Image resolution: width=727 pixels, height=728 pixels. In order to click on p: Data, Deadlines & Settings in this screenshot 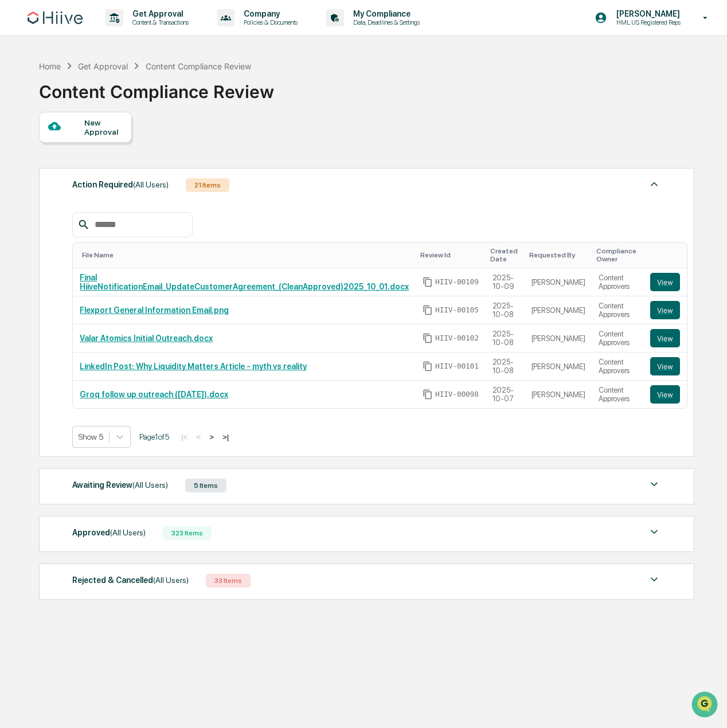, I will do `click(385, 22)`.